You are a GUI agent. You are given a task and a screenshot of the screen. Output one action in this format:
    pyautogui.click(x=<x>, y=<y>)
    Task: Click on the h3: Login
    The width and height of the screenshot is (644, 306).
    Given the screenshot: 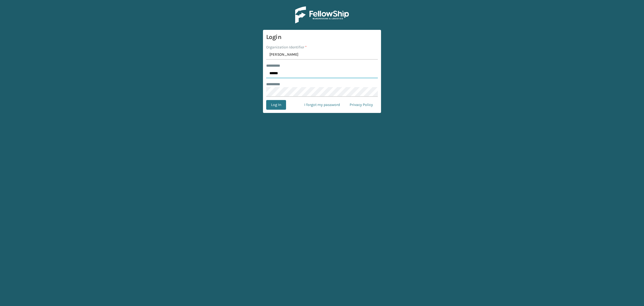 What is the action you would take?
    pyautogui.click(x=322, y=37)
    